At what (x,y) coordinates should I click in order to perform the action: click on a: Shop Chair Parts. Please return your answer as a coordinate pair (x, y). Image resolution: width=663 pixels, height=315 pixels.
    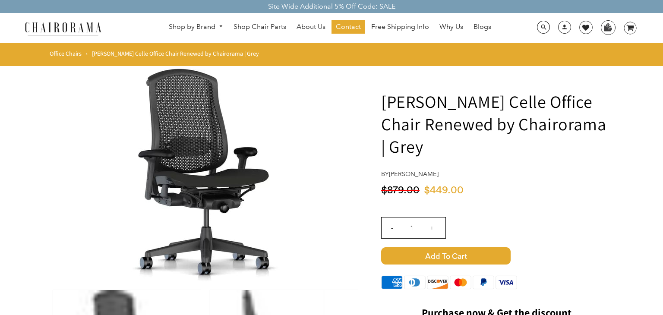
    Looking at the image, I should click on (260, 27).